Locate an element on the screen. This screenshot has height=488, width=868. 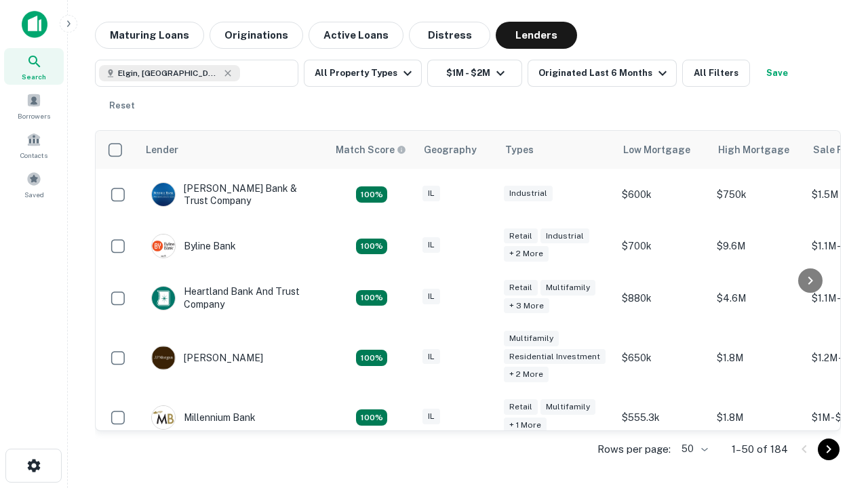
button: Originated Last 6 Months is located at coordinates (602, 73).